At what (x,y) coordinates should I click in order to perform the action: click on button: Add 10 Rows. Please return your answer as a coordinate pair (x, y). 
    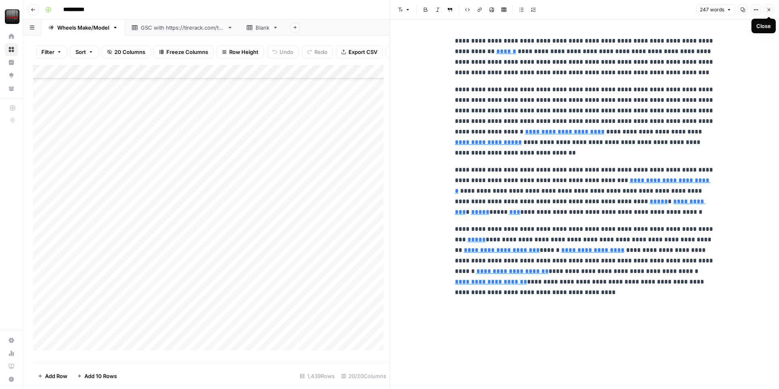
    Looking at the image, I should click on (97, 376).